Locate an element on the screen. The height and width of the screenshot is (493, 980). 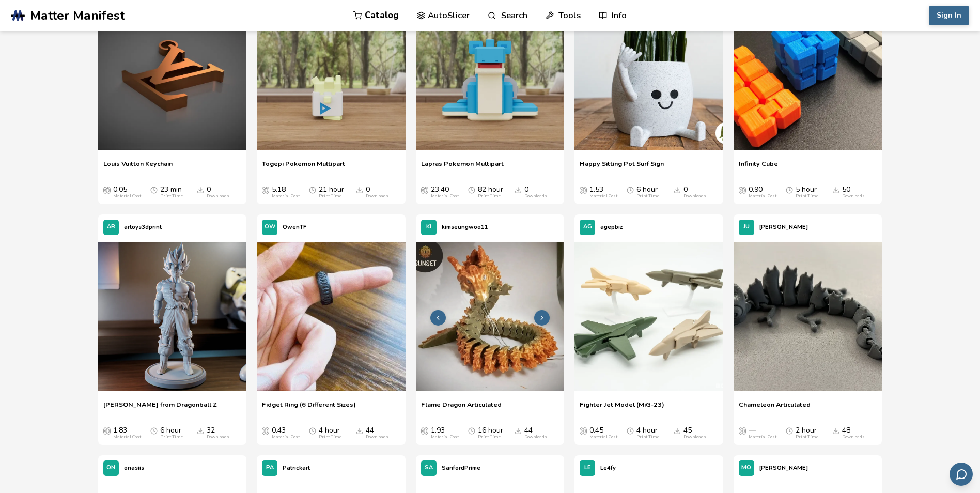
div: 45 is located at coordinates (695, 433).